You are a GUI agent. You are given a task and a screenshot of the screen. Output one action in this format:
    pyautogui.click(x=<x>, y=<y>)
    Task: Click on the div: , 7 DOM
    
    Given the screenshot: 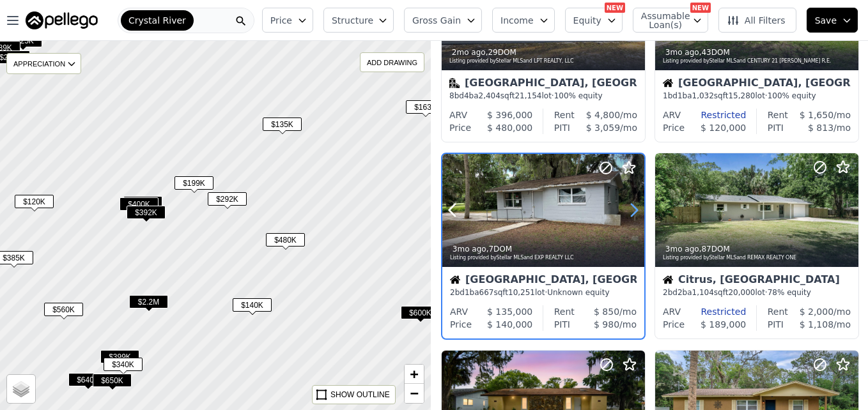 What is the action you would take?
    pyautogui.click(x=544, y=249)
    